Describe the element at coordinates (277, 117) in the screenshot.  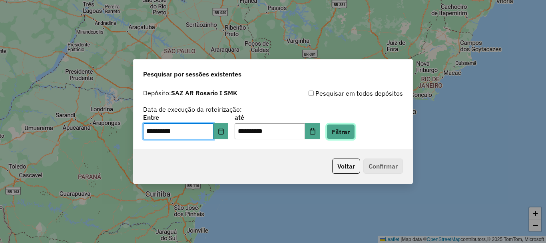
I see `label: até` at that location.